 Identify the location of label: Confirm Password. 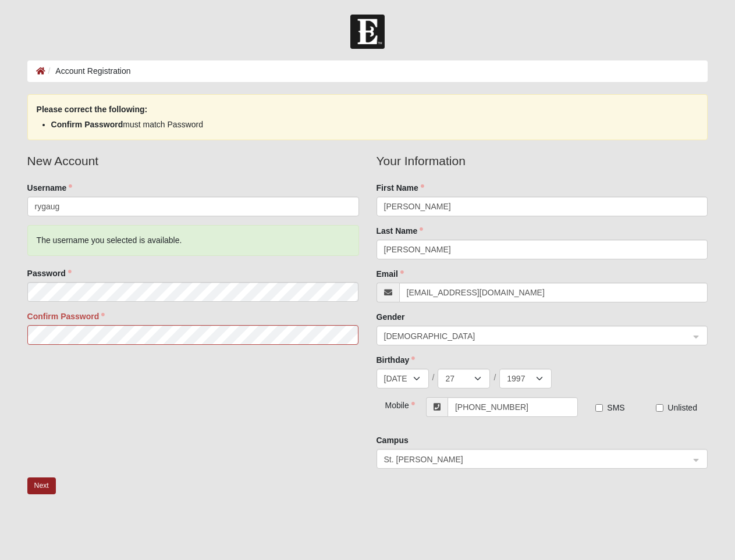
(66, 317).